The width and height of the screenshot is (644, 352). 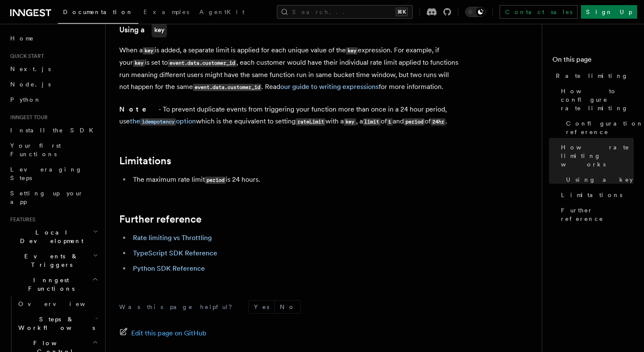 I want to click on a: our guide to writing expressions, so click(x=329, y=87).